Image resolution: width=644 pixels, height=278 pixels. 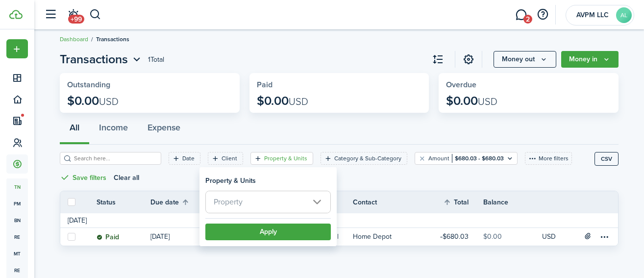 What do you see at coordinates (83, 177) in the screenshot?
I see `button: Save filters` at bounding box center [83, 177].